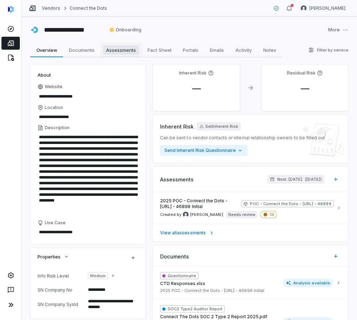  What do you see at coordinates (308, 283) in the screenshot?
I see `span: Analysis available` at bounding box center [308, 283].